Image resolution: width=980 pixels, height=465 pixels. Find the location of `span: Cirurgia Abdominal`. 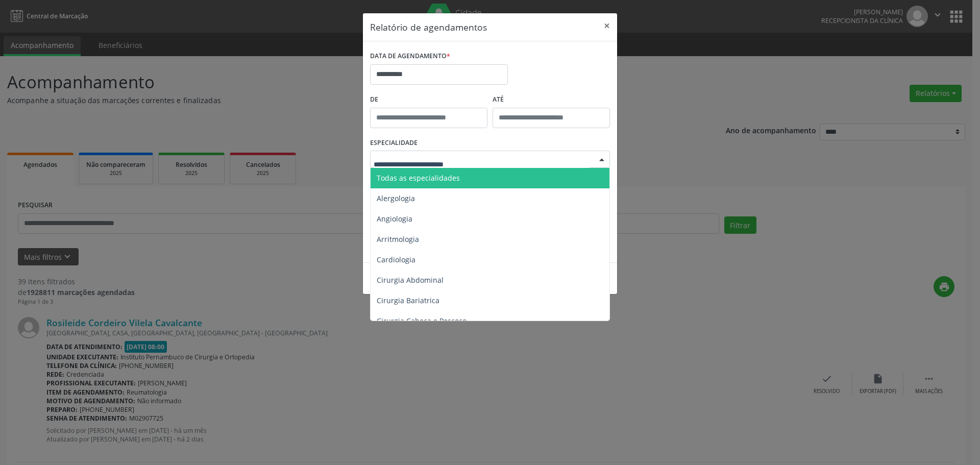

span: Cirurgia Abdominal is located at coordinates (409, 280).